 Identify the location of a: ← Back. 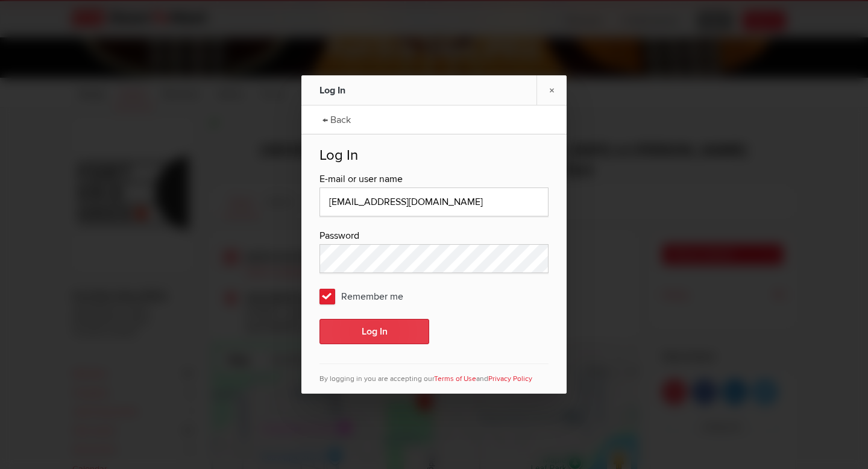
(336, 118).